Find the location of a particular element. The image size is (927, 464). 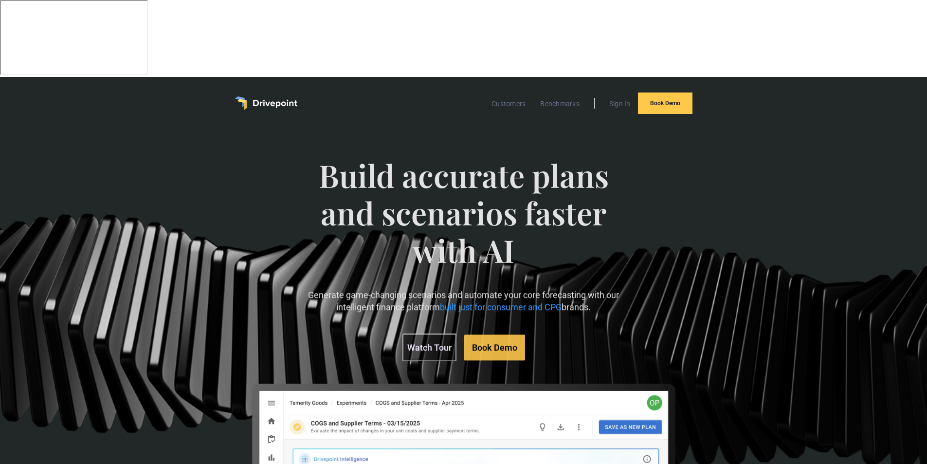

a: Watch Tour is located at coordinates (429, 347).